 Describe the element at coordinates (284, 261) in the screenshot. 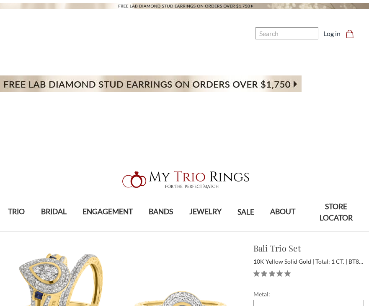

I see `span: 10K Yellow Solid Gold` at that location.